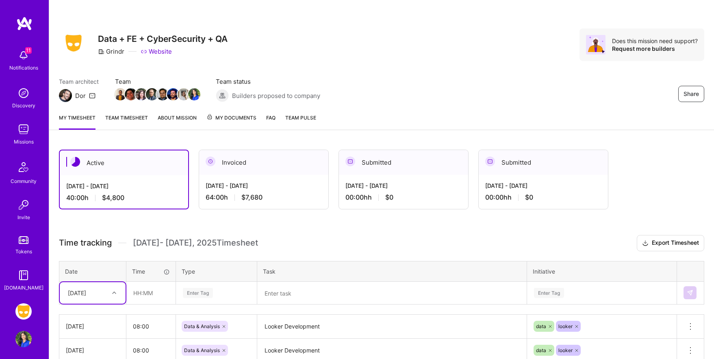 This screenshot has height=359, width=714. I want to click on img: Active, so click(75, 162).